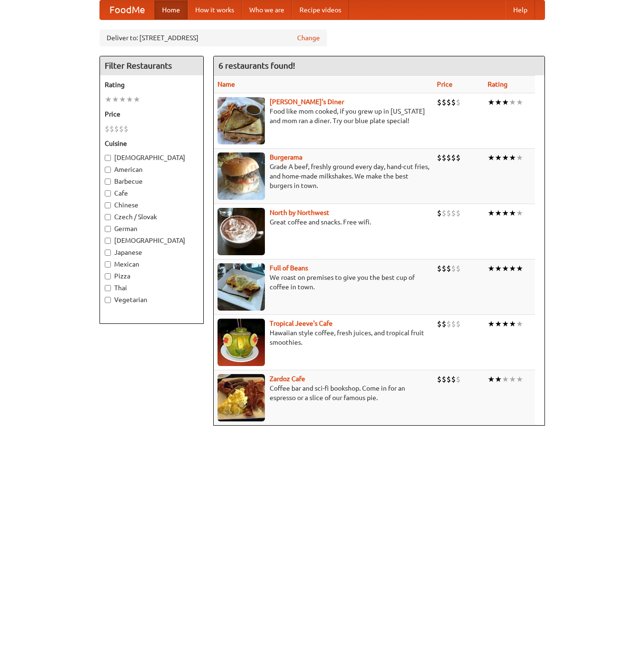 Image resolution: width=644 pixels, height=670 pixels. What do you see at coordinates (241, 342) in the screenshot?
I see `img: jeeves.jpg` at bounding box center [241, 342].